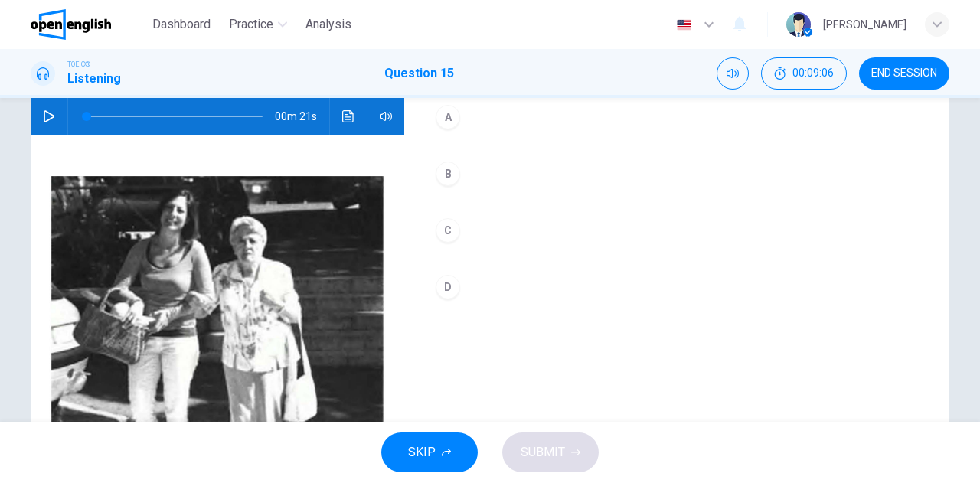 The image size is (980, 483). I want to click on img: OpenEnglish logo, so click(70, 24).